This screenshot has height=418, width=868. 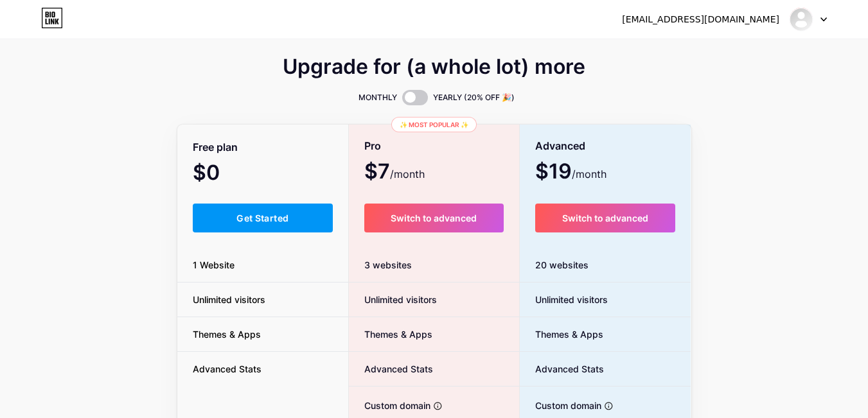 What do you see at coordinates (474, 97) in the screenshot?
I see `span: YEARLY (20% OFF 🎉)` at bounding box center [474, 97].